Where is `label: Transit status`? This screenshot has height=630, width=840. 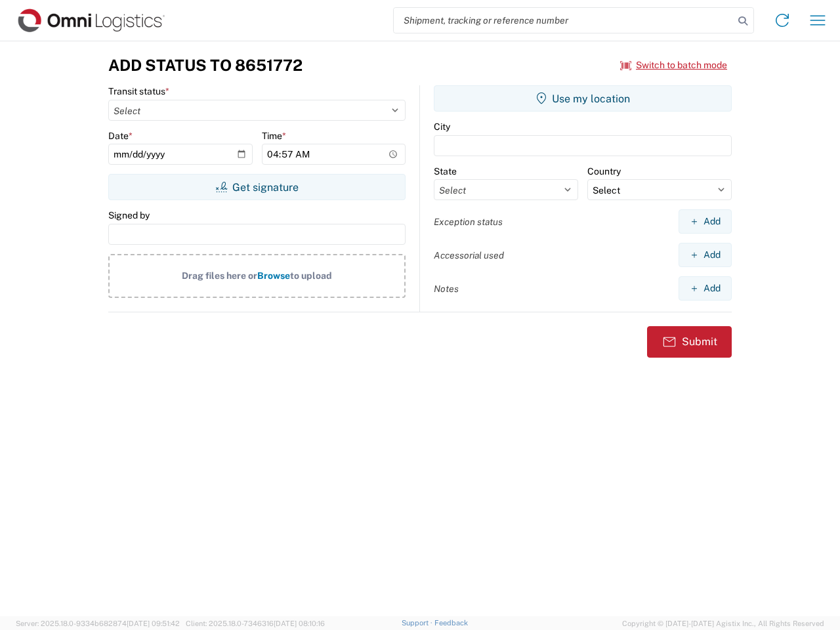
label: Transit status is located at coordinates (138, 91).